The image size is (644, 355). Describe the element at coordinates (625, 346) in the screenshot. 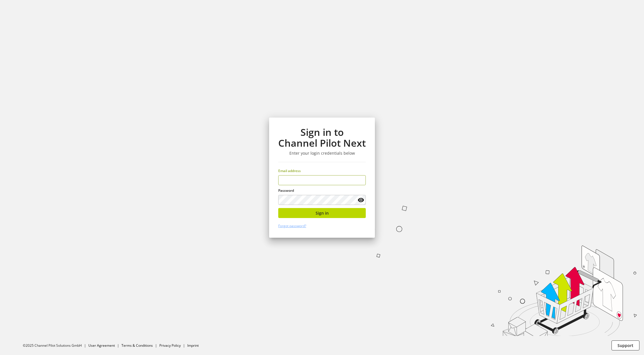

I see `button: Support` at that location.